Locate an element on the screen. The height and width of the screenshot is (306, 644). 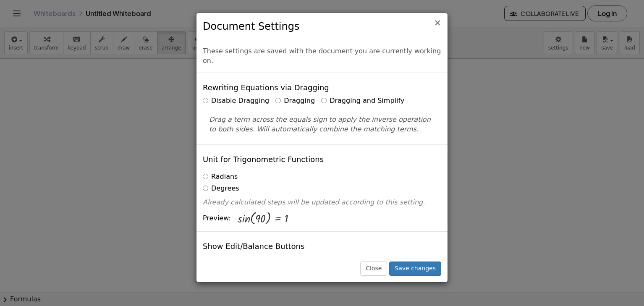
p: Already calculated steps will be updated according to this setting. is located at coordinates (322, 202).